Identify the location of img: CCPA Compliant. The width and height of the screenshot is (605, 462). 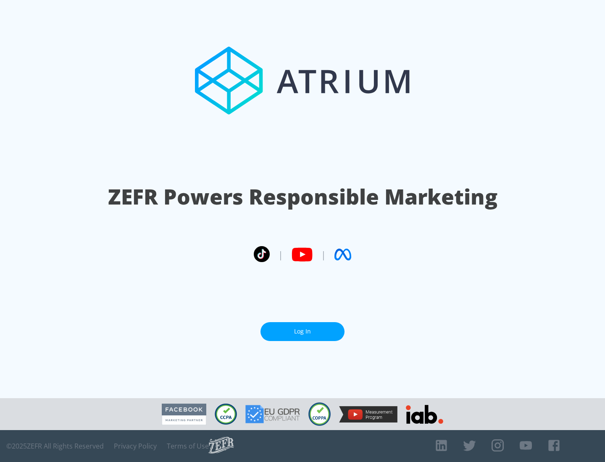
(226, 414).